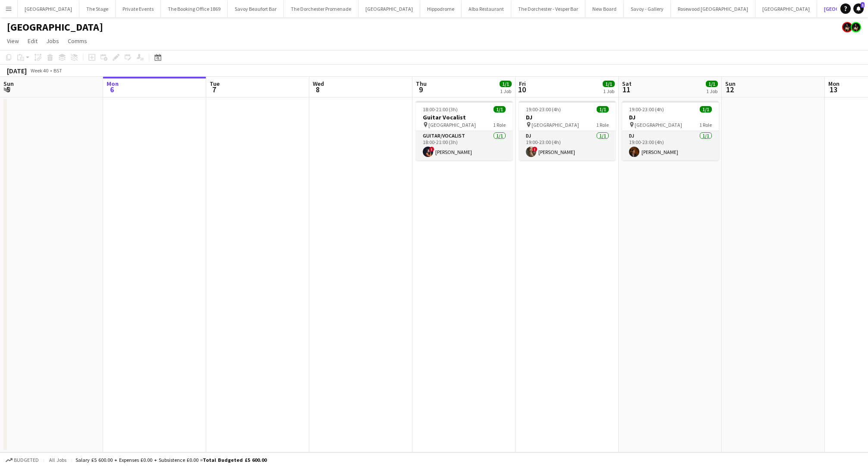 Image resolution: width=868 pixels, height=467 pixels. I want to click on span: Budgeted, so click(26, 460).